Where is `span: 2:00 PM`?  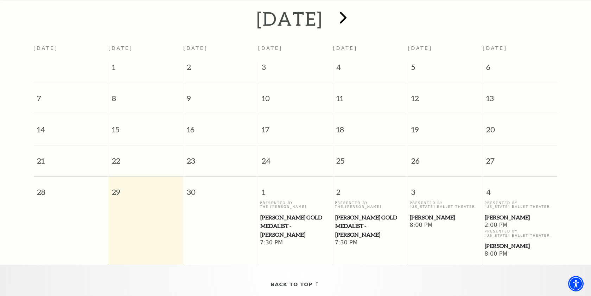
span: 2:00 PM is located at coordinates (520, 226).